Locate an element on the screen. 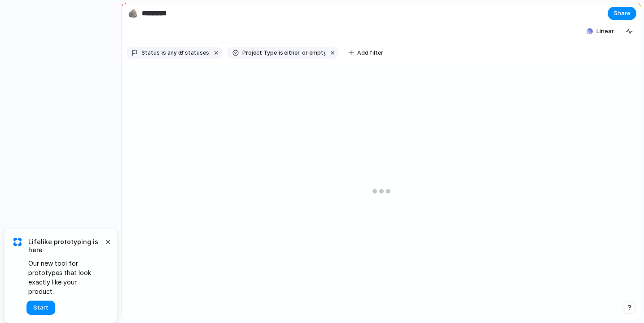 The image size is (644, 323). span: either is located at coordinates (291, 53).